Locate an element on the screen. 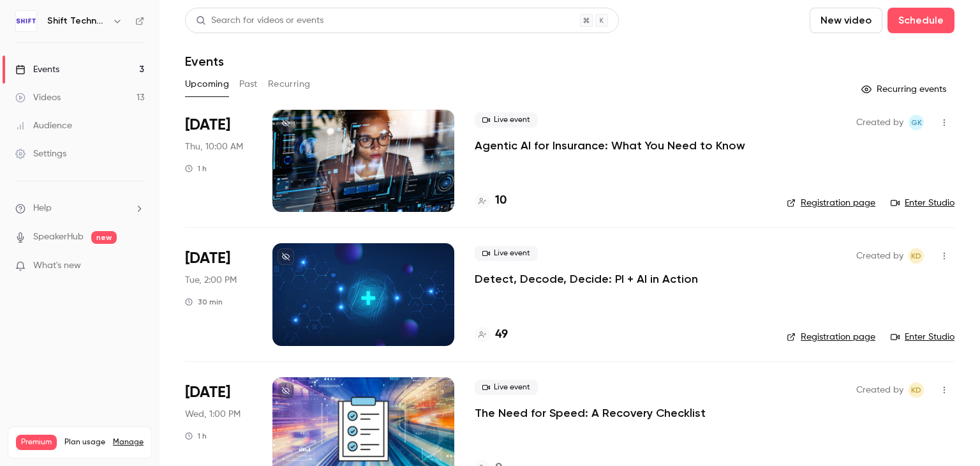  div: 30 min is located at coordinates (203, 302).